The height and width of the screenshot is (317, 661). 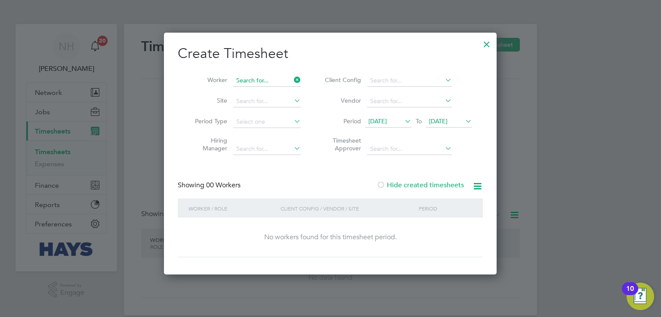 I want to click on button: Open Resource Center, 10 new notifications, so click(x=640, y=297).